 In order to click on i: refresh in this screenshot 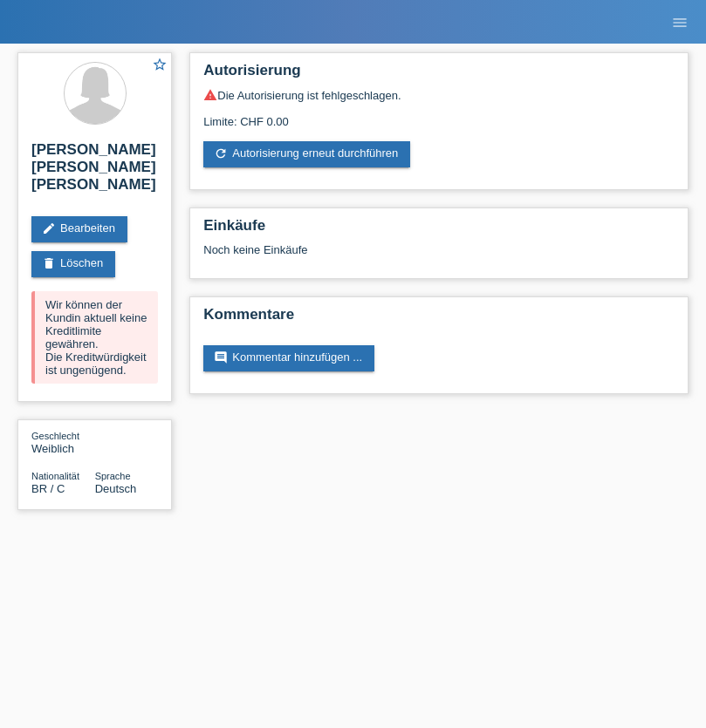, I will do `click(221, 153)`.